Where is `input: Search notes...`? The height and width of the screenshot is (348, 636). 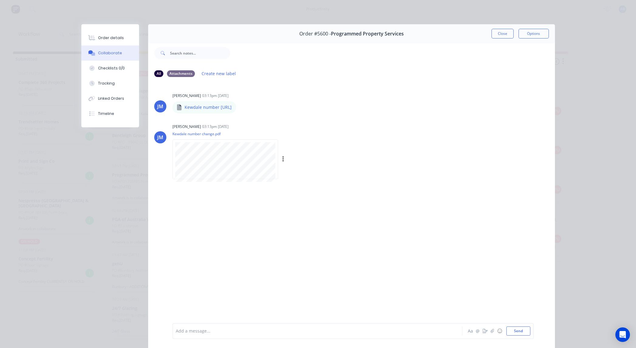
input: Search notes... is located at coordinates (200, 53).